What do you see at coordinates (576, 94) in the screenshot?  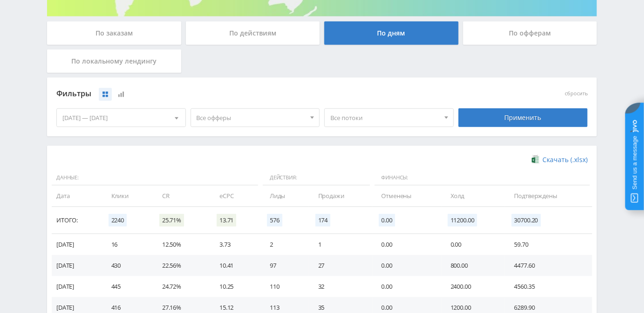 I see `button: сбросить` at bounding box center [576, 94].